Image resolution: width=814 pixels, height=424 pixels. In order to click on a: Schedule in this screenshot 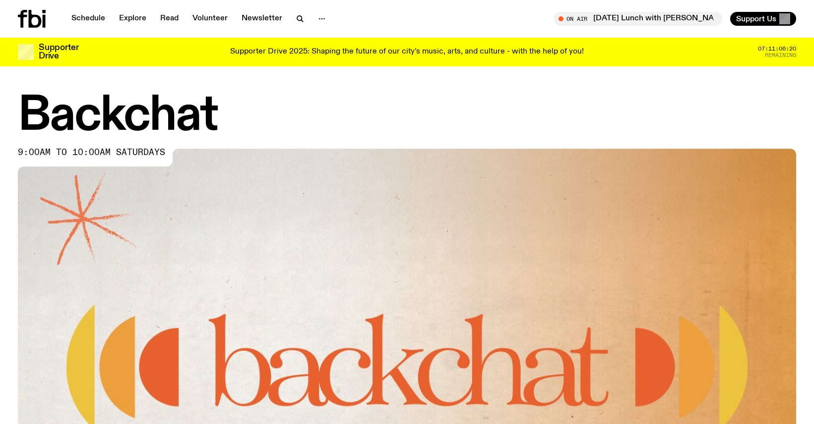, I will do `click(88, 19)`.